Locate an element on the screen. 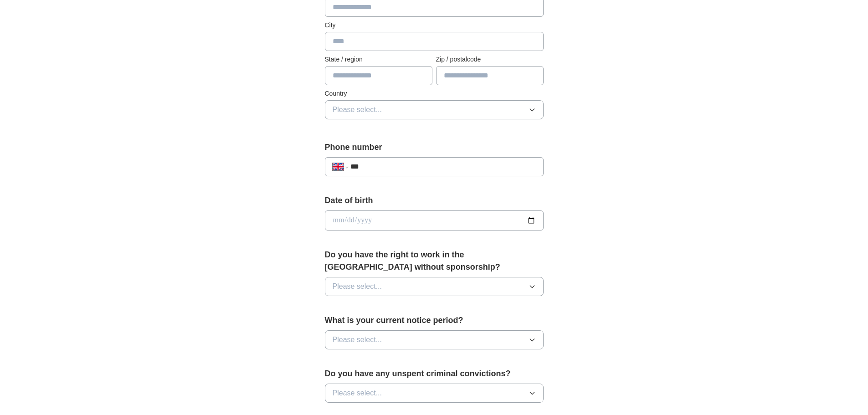 The width and height of the screenshot is (868, 415). label: Zip / postalcode is located at coordinates (490, 59).